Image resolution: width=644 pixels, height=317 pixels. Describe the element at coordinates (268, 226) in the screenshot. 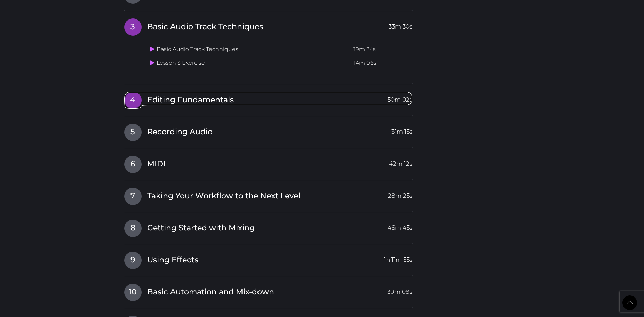

I see `a: 8Getting Started with Mixing46m 45s` at that location.